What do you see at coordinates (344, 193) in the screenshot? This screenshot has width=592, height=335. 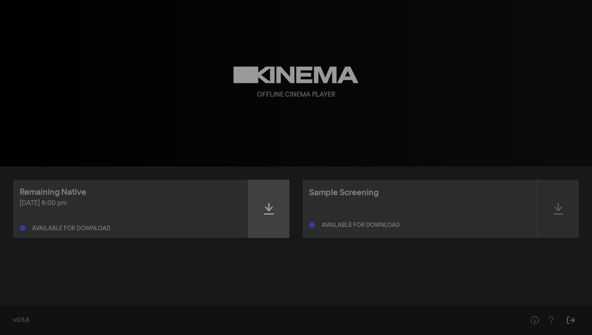 I see `div: Sample Screening` at bounding box center [344, 193].